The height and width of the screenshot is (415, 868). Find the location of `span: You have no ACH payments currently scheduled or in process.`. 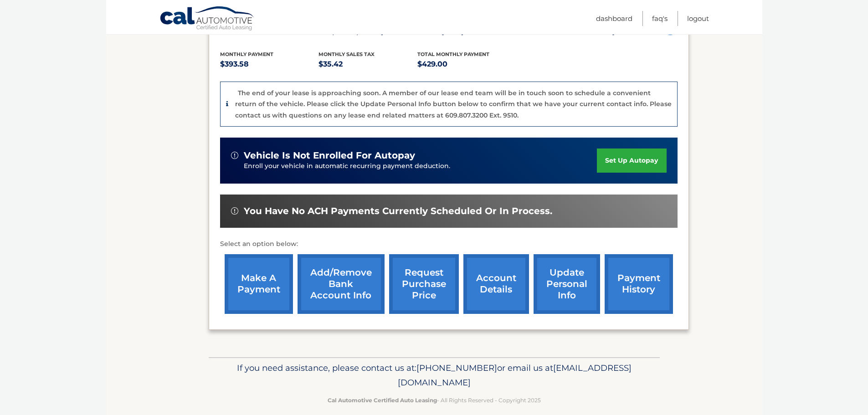

span: You have no ACH payments currently scheduled or in process. is located at coordinates (398, 211).